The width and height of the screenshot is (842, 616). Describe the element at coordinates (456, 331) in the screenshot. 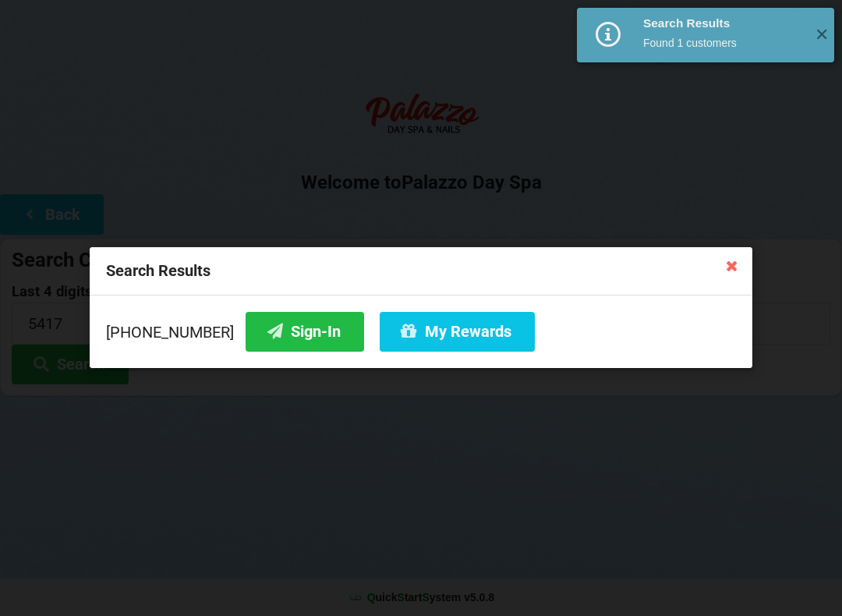

I see `button: My Rewards` at that location.